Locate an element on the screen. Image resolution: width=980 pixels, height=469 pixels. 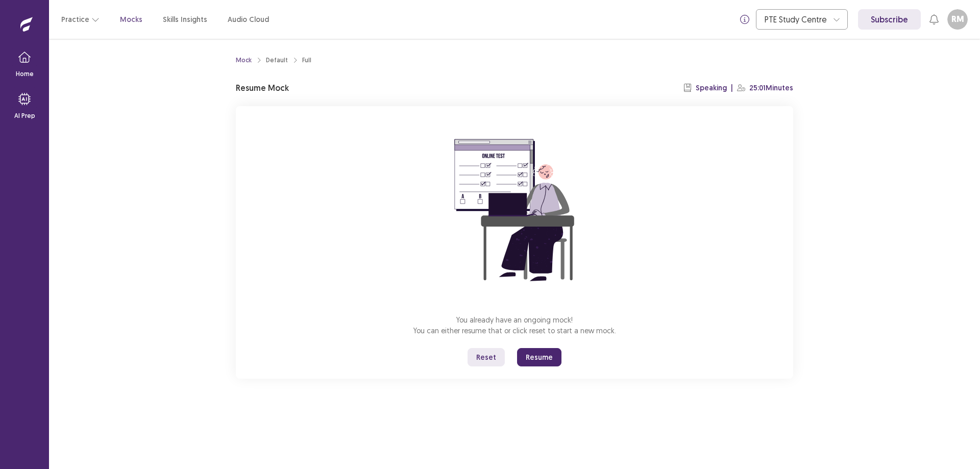
p: Speaking is located at coordinates (711, 88).